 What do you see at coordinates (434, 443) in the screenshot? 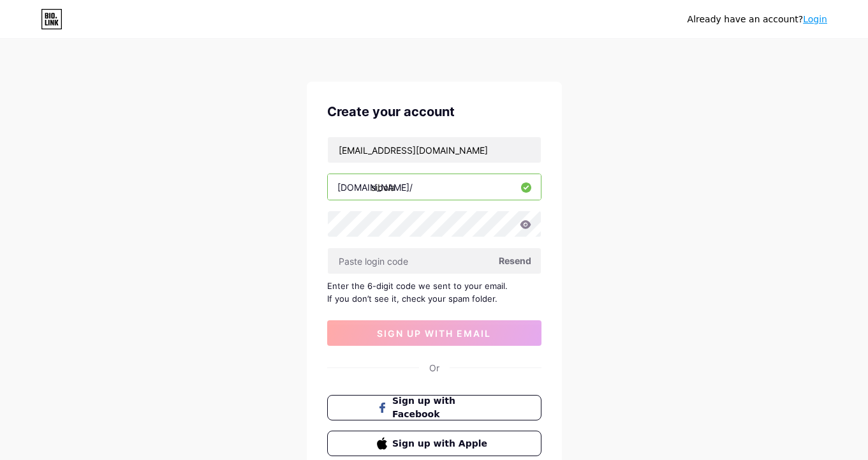
I see `a: Sign up with Apple` at bounding box center [434, 443].